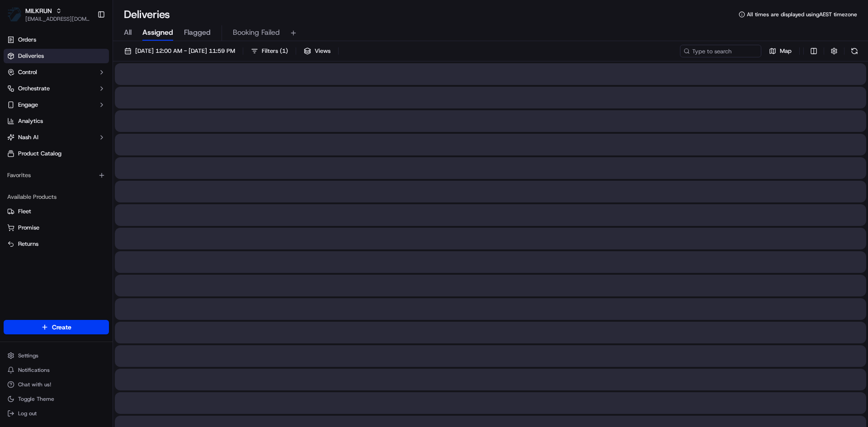 The image size is (868, 427). What do you see at coordinates (28, 105) in the screenshot?
I see `span: Engage` at bounding box center [28, 105].